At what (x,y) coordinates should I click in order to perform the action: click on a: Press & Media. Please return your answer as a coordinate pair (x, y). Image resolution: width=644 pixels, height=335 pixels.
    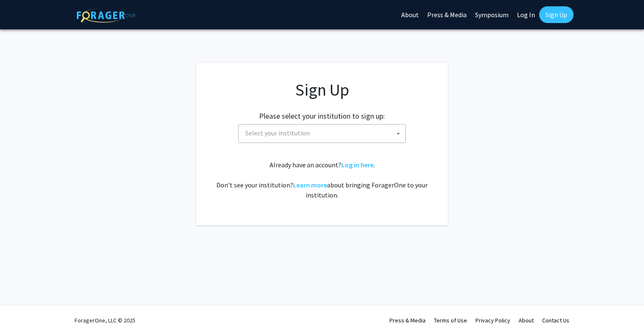
    Looking at the image, I should click on (407, 320).